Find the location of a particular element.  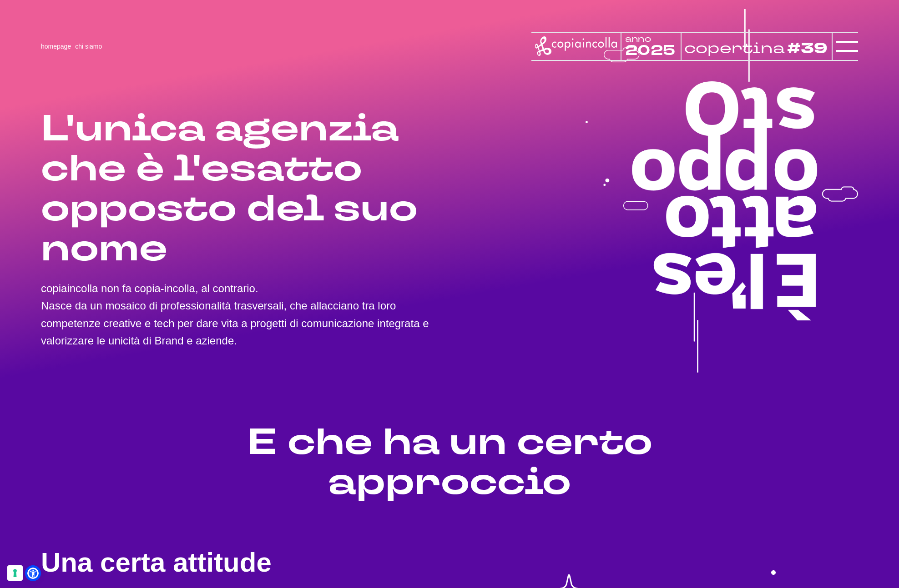

p: copiaincolla non fa copia-incolla, al contrario. Nasce da un mosaico di professionalità trasversa... is located at coordinates (245, 315).